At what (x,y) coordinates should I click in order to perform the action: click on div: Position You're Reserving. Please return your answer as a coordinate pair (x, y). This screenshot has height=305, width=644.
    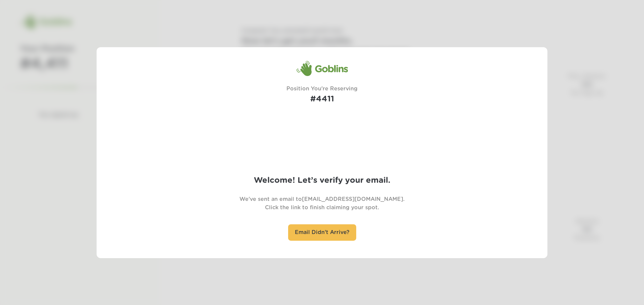
    Looking at the image, I should click on (322, 95).